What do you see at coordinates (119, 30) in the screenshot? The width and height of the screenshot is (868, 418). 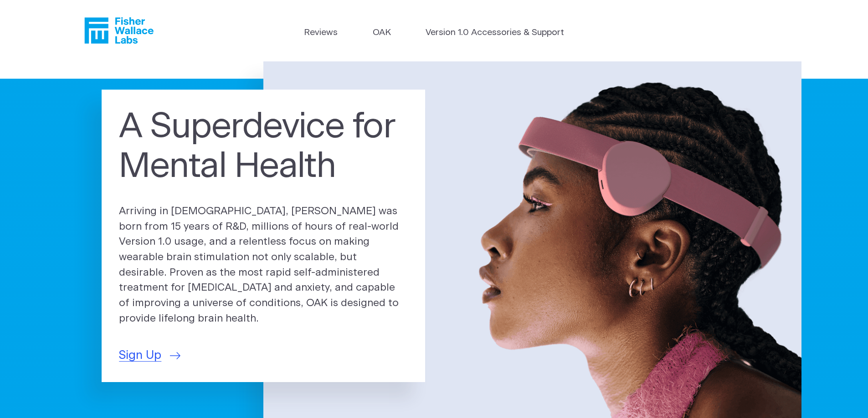 I see `a: Fisher Wallace` at bounding box center [119, 30].